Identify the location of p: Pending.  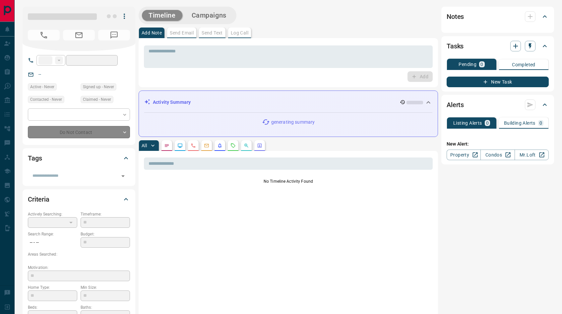
(468, 64).